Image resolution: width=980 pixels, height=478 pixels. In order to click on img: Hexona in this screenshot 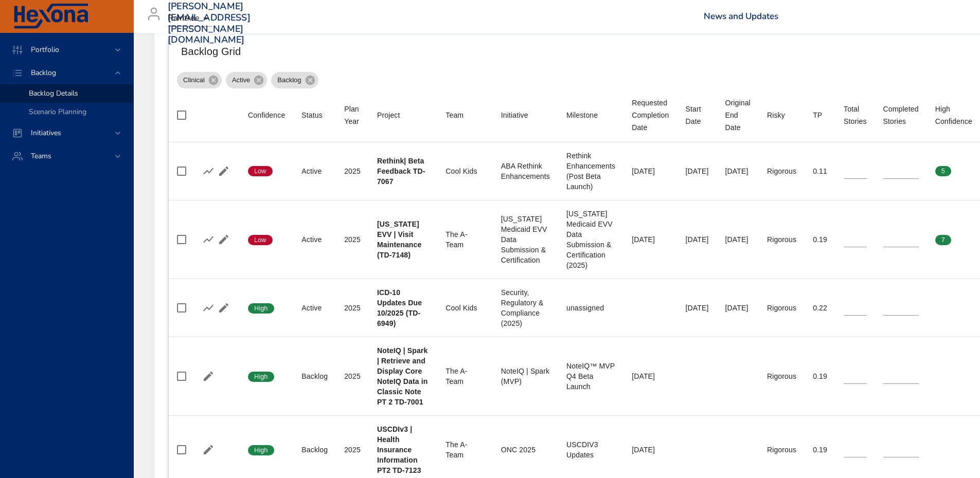, I will do `click(51, 16)`.